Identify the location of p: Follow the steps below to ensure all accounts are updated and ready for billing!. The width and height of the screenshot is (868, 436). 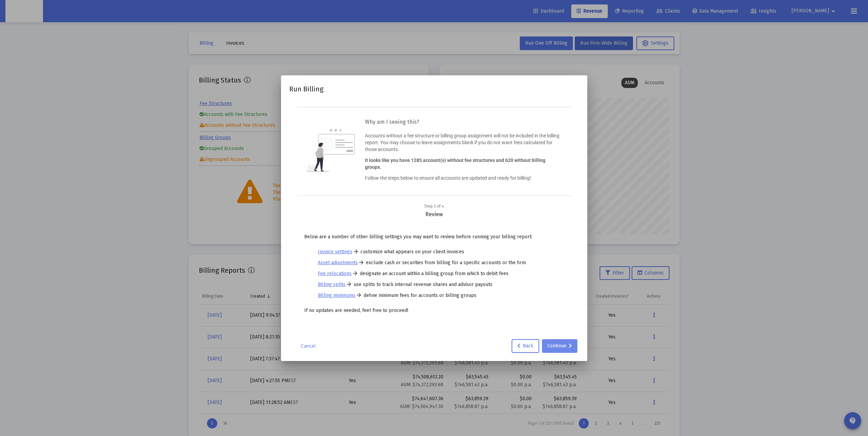
(463, 178).